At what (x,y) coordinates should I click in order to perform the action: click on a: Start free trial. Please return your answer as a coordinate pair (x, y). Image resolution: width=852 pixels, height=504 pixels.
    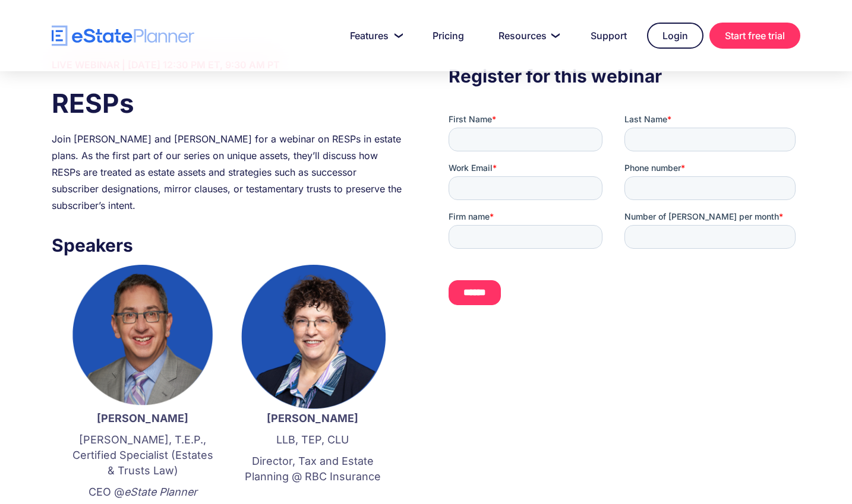
    Looking at the image, I should click on (755, 35).